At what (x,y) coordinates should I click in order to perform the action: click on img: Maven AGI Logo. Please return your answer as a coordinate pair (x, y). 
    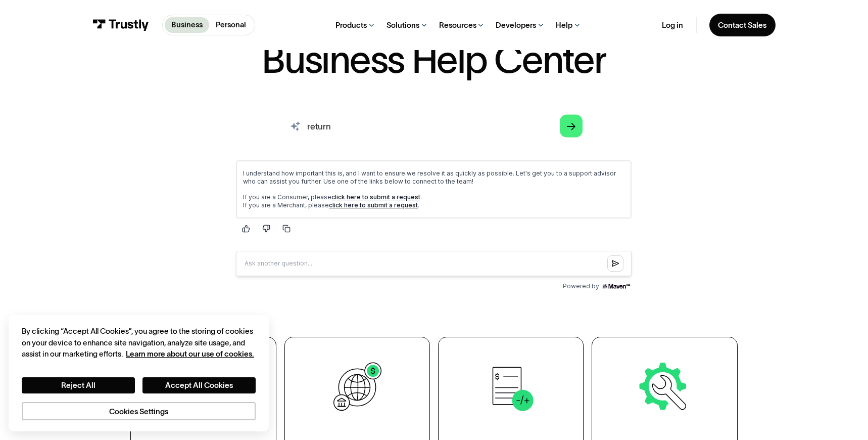
    Looking at the image, I should click on (388, 134).